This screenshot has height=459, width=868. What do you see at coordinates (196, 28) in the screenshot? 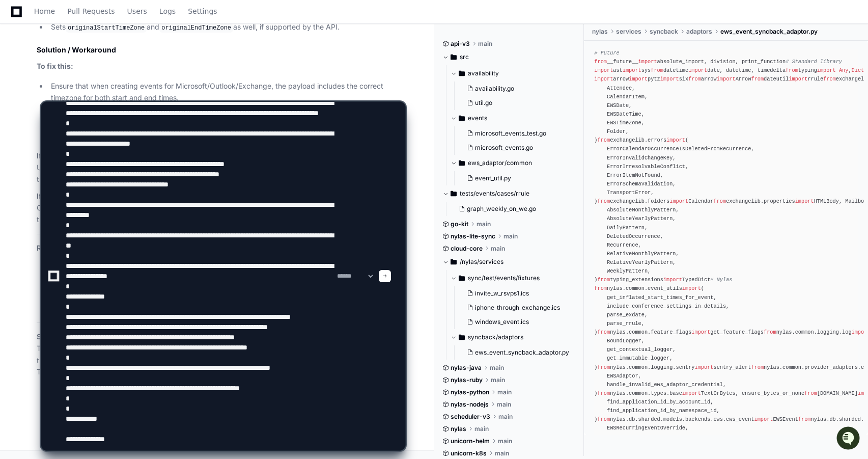
I see `code: originalEndTimeZone` at bounding box center [196, 28].